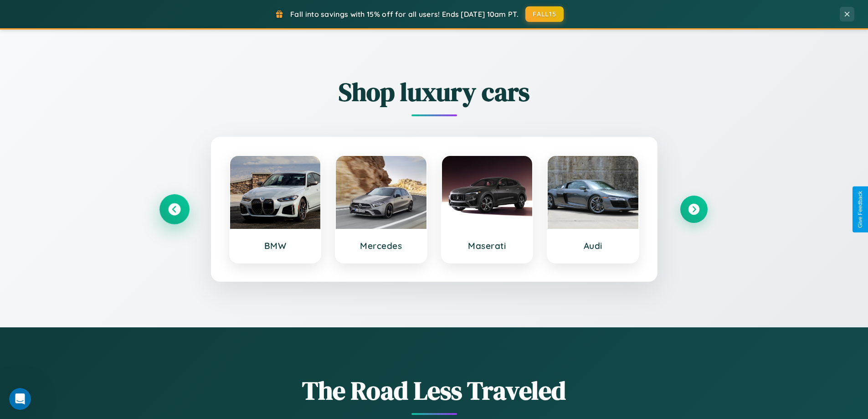  I want to click on button: FALL15, so click(544, 14).